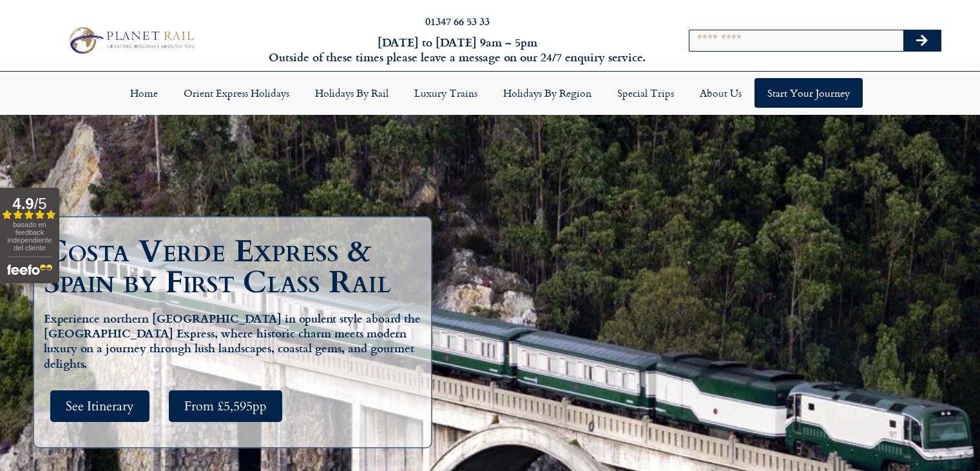 This screenshot has width=980, height=471. I want to click on a: About Us, so click(720, 93).